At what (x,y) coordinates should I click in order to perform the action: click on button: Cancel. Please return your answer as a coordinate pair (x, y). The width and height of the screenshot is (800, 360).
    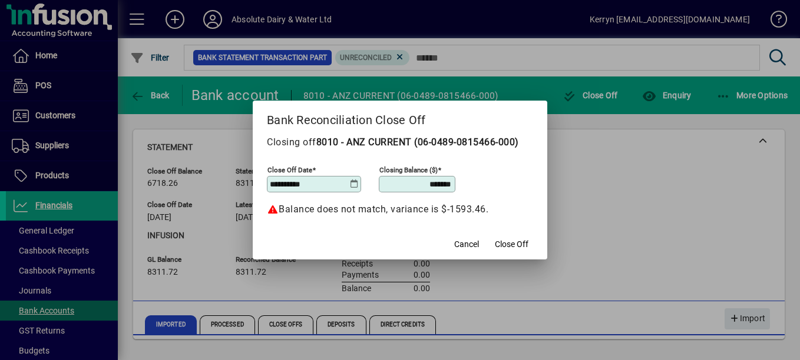
    Looking at the image, I should click on (466, 244).